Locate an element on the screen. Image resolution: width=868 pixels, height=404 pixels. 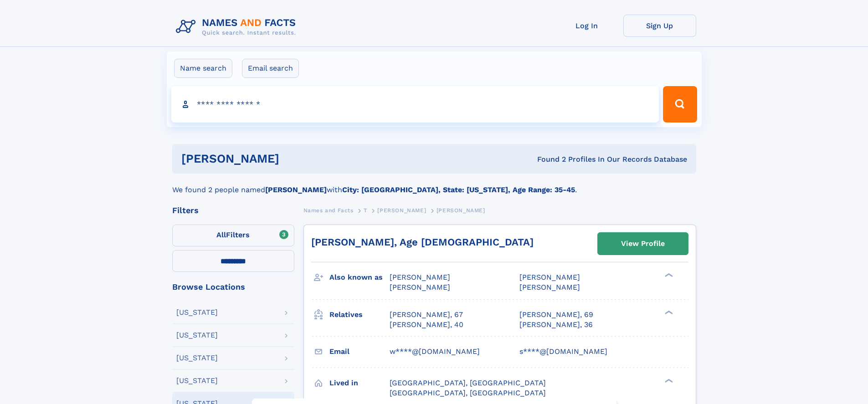
img: Logo Names and Facts is located at coordinates (238, 27).